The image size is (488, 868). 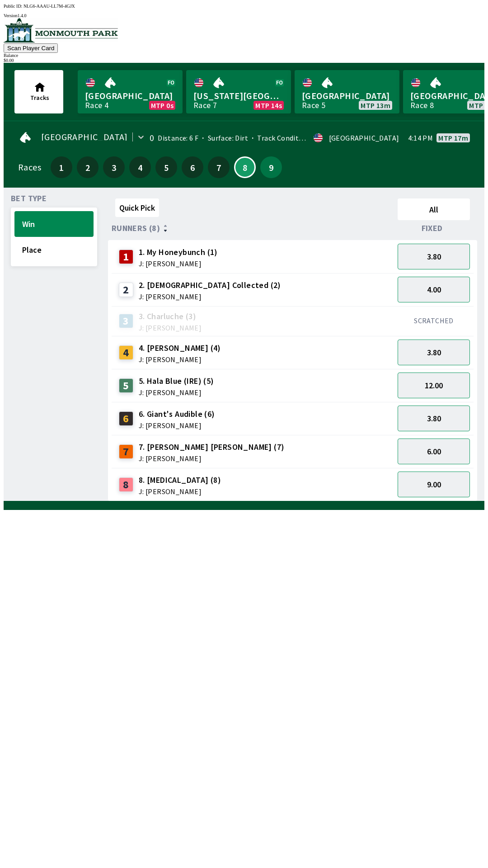 I want to click on div: Race 7, so click(x=205, y=105).